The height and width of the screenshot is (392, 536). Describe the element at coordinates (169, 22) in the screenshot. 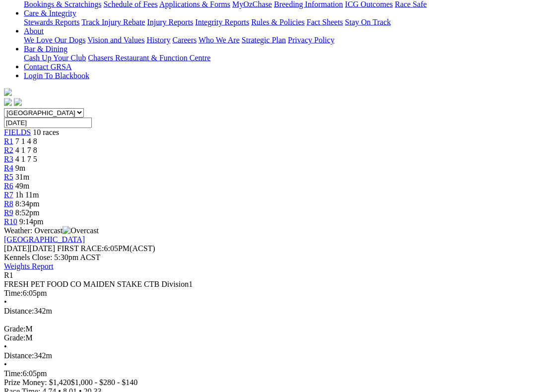

I see `a: Injury Reports` at that location.